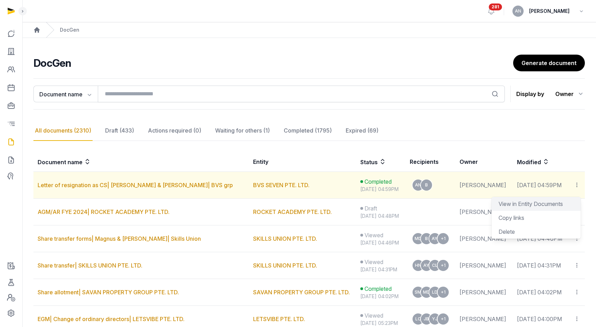 The height and width of the screenshot is (327, 596). What do you see at coordinates (309, 30) in the screenshot?
I see `nav: Breadcrumb` at bounding box center [309, 30].